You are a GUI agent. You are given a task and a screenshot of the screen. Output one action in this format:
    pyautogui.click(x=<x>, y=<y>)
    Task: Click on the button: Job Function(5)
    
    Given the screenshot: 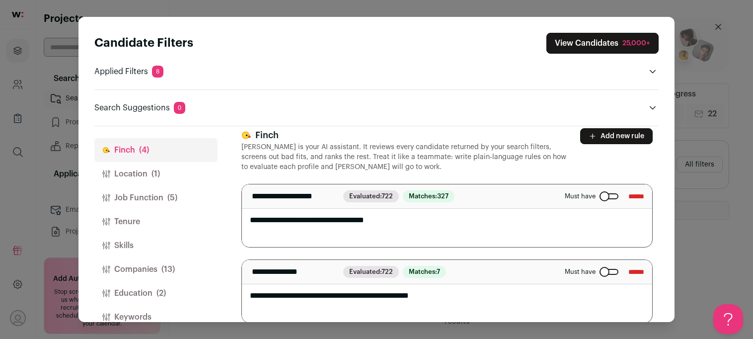 What is the action you would take?
    pyautogui.click(x=156, y=198)
    